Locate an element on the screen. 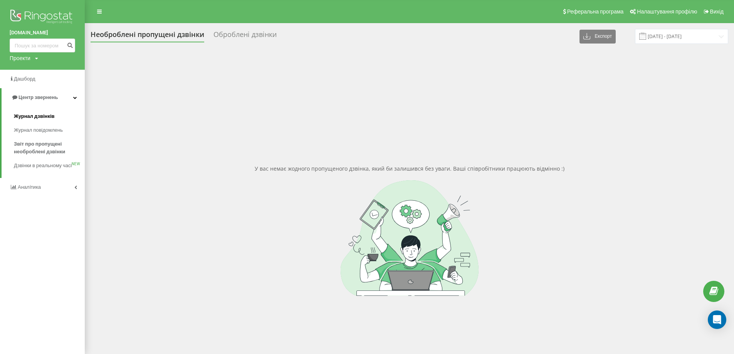 This screenshot has height=354, width=734. span: Журнал повідомлень is located at coordinates (38, 130).